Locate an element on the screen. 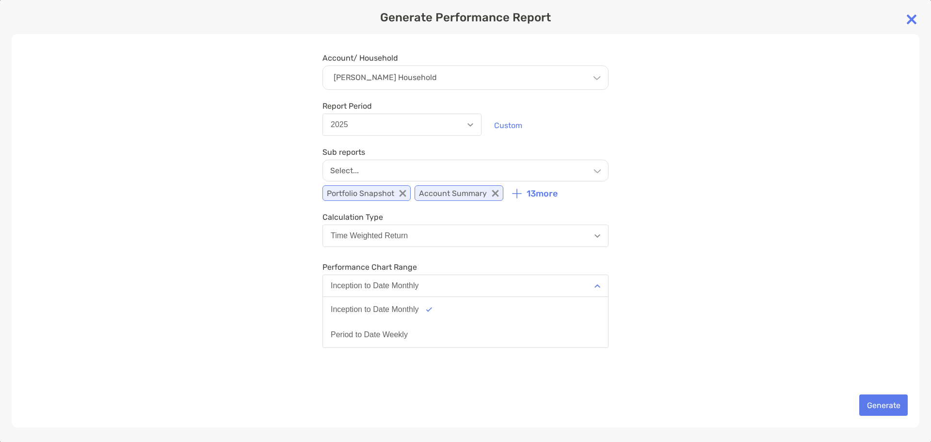 This screenshot has width=931, height=442. div: 2025 is located at coordinates (339, 125).